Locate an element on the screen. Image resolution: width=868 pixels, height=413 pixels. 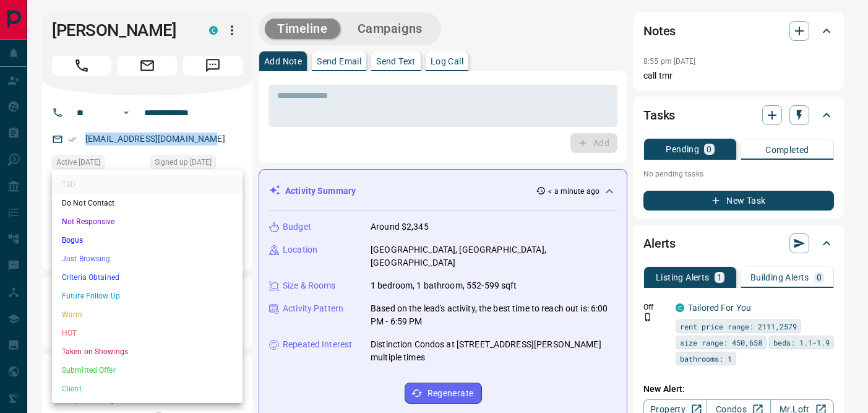
li: Not Responsive is located at coordinates (147, 222).